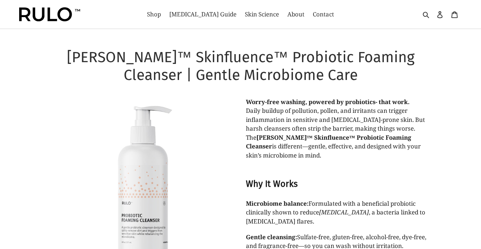  I want to click on span: About, so click(296, 14).